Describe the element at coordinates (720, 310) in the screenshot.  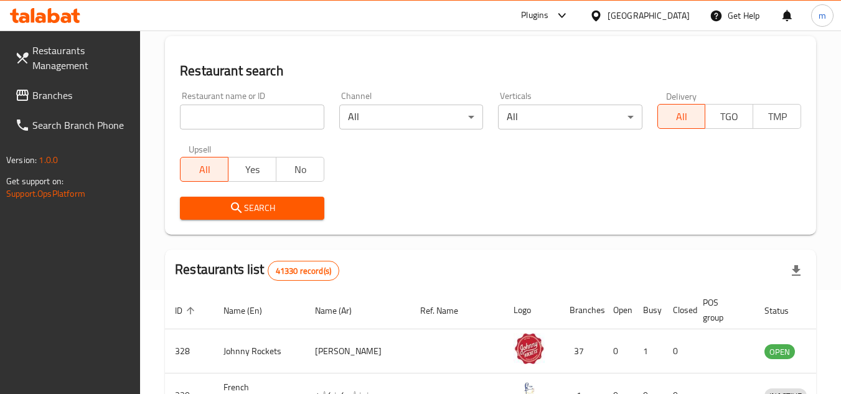
I see `span: POS group` at that location.